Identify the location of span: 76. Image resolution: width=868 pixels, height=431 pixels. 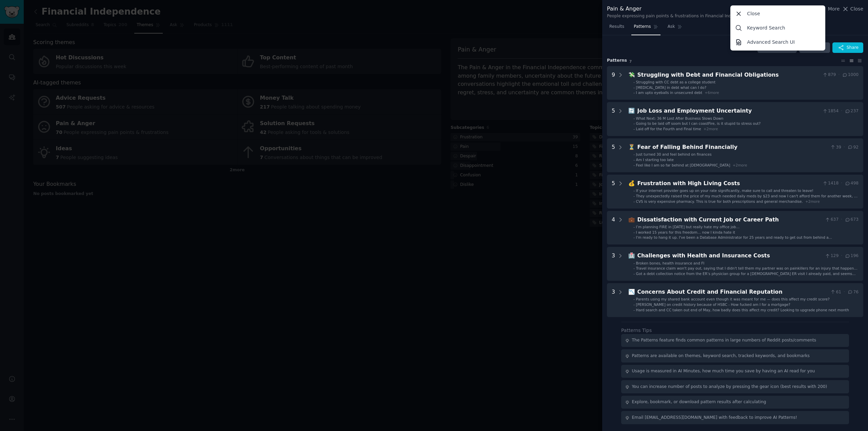
(853, 293).